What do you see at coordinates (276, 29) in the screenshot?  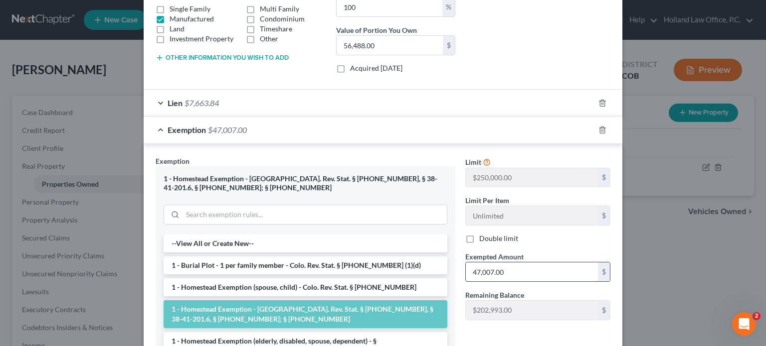 I see `label: Timeshare` at bounding box center [276, 29].